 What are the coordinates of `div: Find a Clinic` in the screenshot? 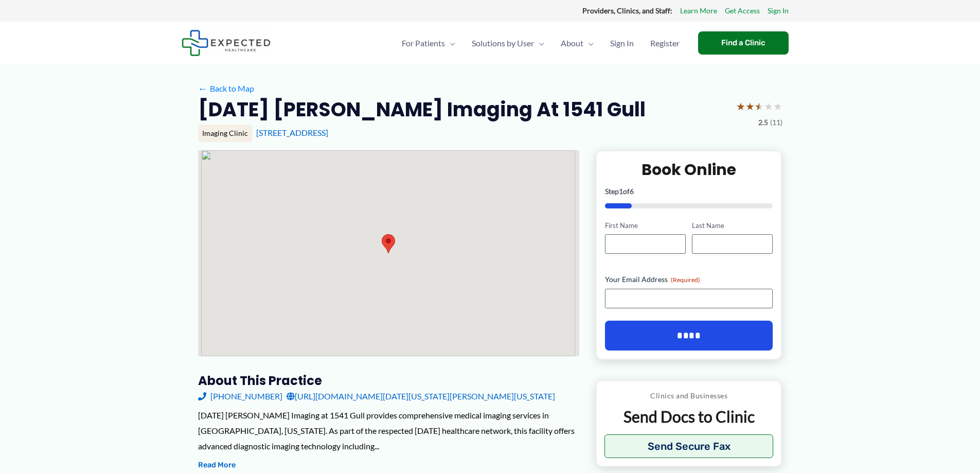 It's located at (744, 43).